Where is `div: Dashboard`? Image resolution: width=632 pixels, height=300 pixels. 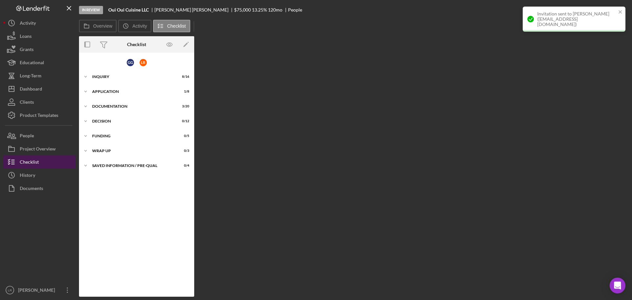
div: Dashboard is located at coordinates (31, 90).